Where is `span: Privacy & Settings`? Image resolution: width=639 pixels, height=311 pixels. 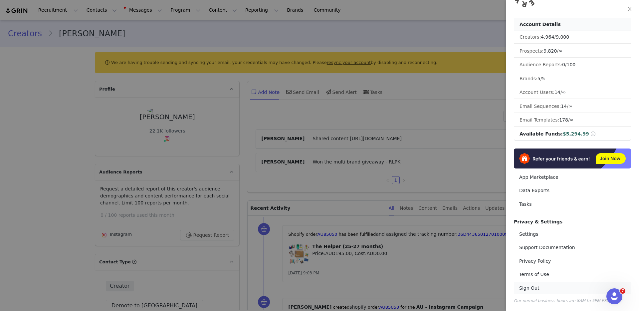
span: Privacy & Settings is located at coordinates (538, 222).